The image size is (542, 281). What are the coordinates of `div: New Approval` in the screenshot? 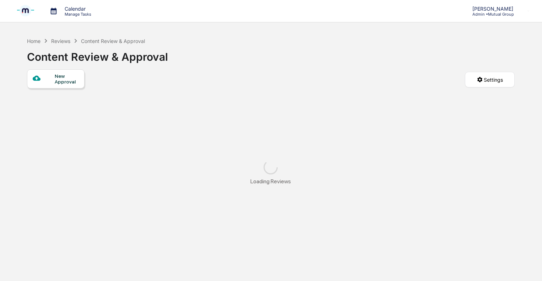 It's located at (66, 79).